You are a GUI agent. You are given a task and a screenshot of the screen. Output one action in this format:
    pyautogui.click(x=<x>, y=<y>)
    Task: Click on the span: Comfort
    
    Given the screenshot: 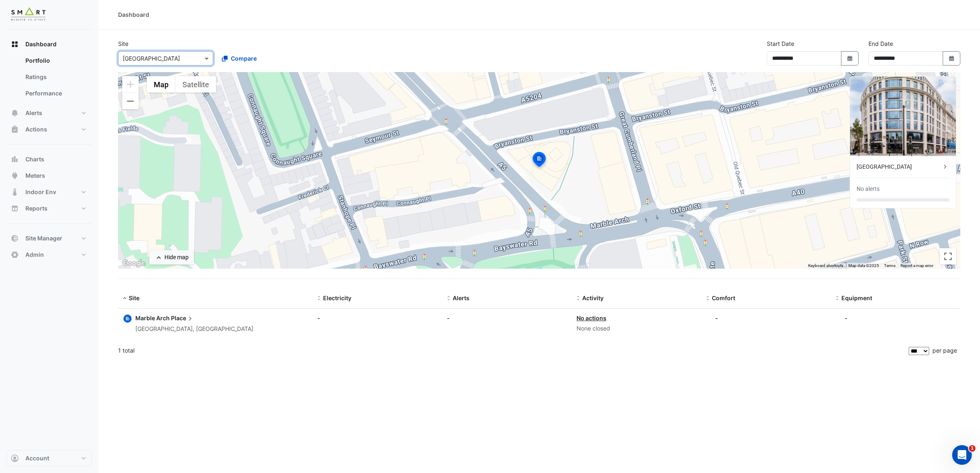 What is the action you would take?
    pyautogui.click(x=723, y=298)
    